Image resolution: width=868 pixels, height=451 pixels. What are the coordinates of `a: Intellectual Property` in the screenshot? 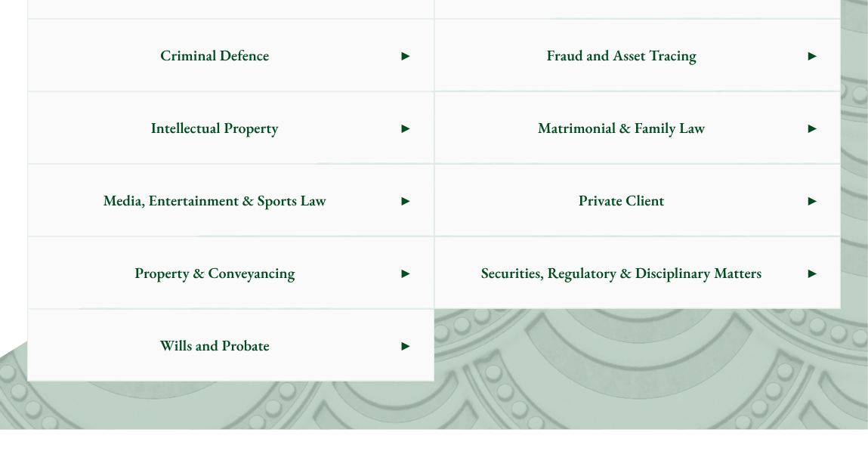 It's located at (231, 127).